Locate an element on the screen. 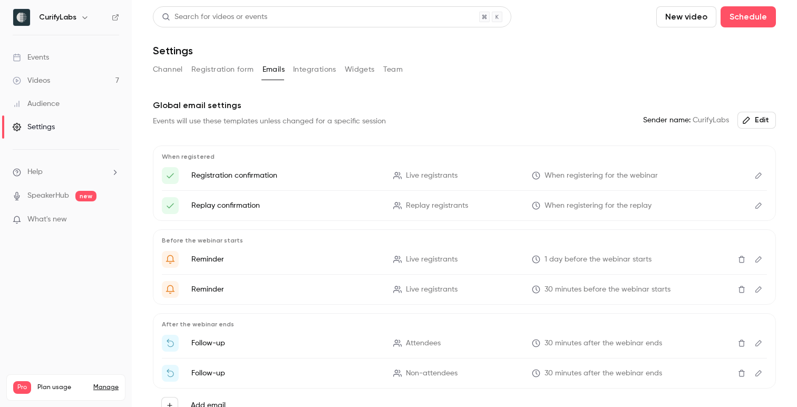  li: help-dropdown-opener is located at coordinates (66, 172).